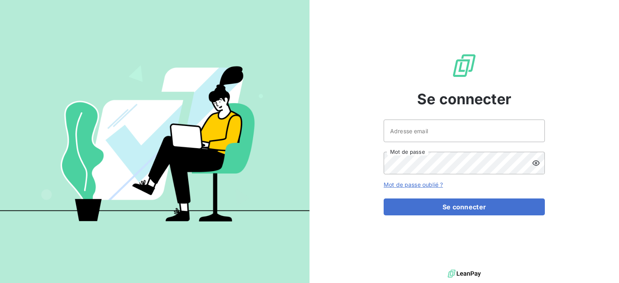  What do you see at coordinates (413, 185) in the screenshot?
I see `a: Mot de passe oublié ?` at bounding box center [413, 185].